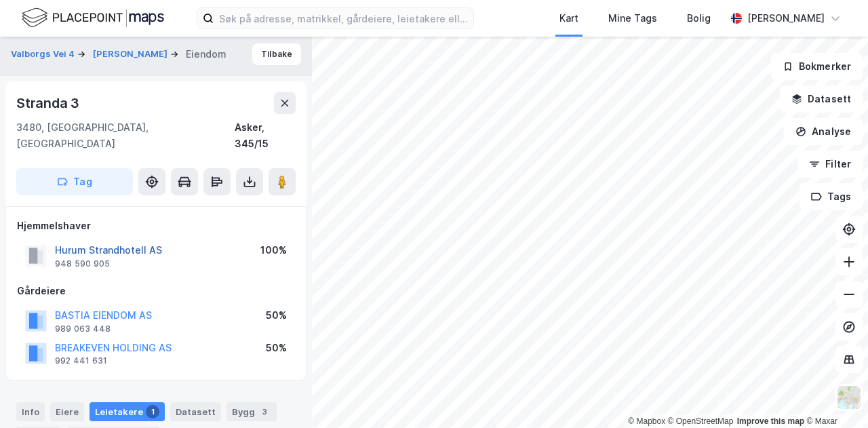 The image size is (868, 428). Describe the element at coordinates (82, 264) in the screenshot. I see `div: 948 590 905` at that location.